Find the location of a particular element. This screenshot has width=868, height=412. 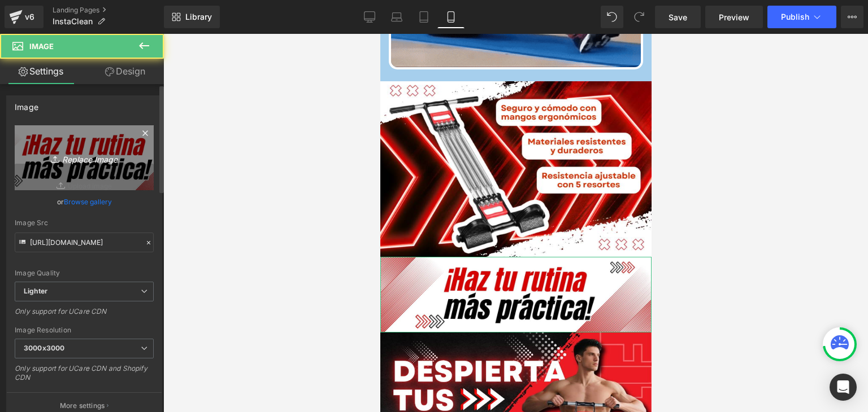

a: Desktop is located at coordinates (369, 17).